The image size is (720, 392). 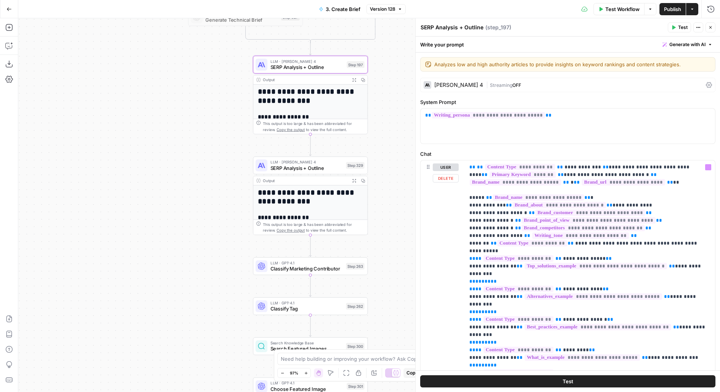 I want to click on button: Publish, so click(x=672, y=9).